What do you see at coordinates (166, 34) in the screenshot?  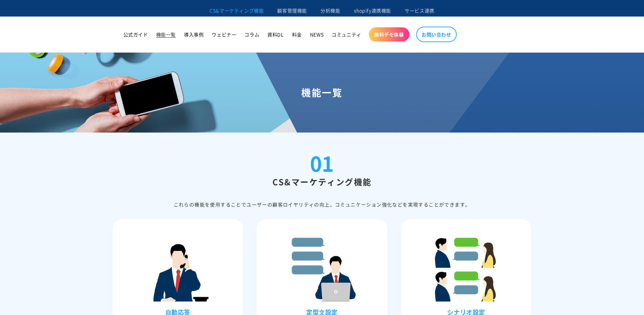 I see `a: 機能一覧` at bounding box center [166, 34].